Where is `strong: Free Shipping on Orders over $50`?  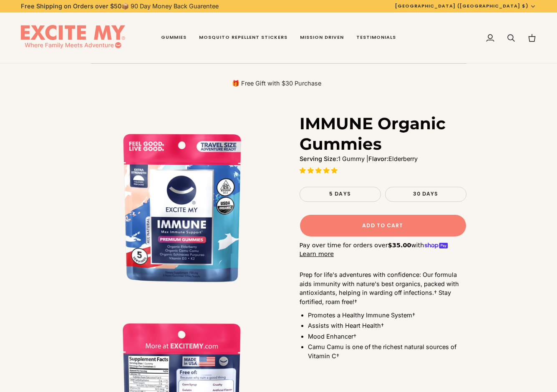 strong: Free Shipping on Orders over $50 is located at coordinates (71, 6).